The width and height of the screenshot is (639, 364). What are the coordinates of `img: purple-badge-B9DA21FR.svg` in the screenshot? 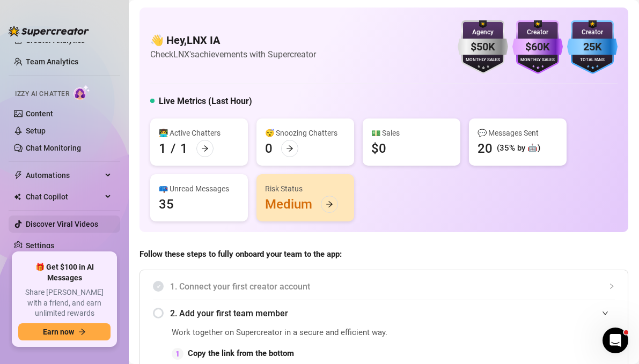 It's located at (538, 47).